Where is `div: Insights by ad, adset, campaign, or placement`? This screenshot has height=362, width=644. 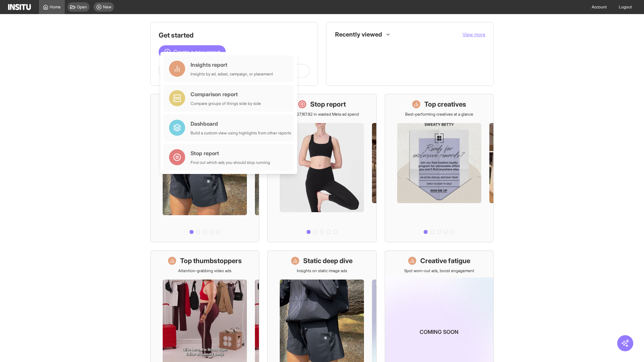 div: Insights by ad, adset, campaign, or placement is located at coordinates (232, 74).